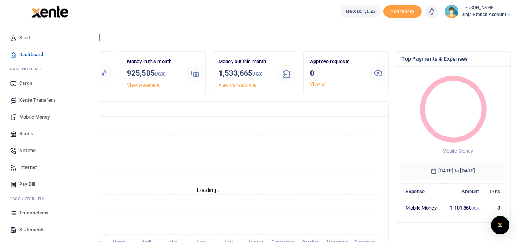 The width and height of the screenshot is (517, 242). Describe the element at coordinates (49, 213) in the screenshot. I see `a: Transactions` at that location.